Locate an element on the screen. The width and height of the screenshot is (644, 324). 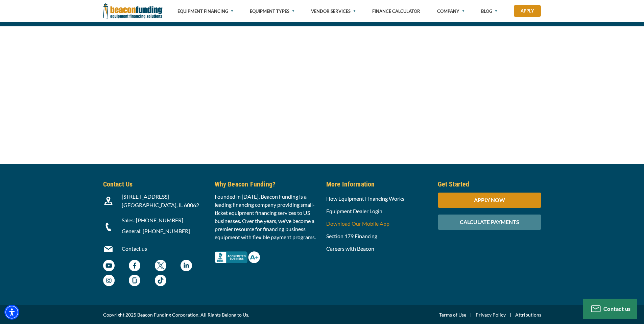
img: Beacon Funding YouTube Channel is located at coordinates (109, 266).